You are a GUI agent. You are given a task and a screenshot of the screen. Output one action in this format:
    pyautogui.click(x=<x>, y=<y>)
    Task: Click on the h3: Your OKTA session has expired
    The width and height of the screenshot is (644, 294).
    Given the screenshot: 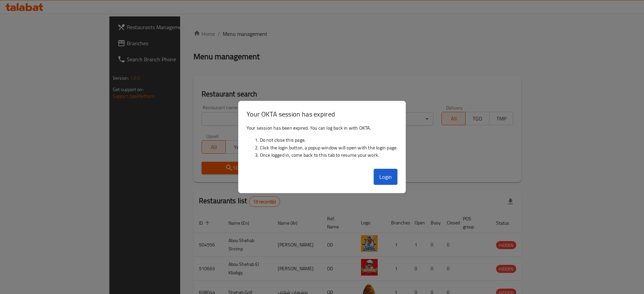 What is the action you would take?
    pyautogui.click(x=322, y=114)
    